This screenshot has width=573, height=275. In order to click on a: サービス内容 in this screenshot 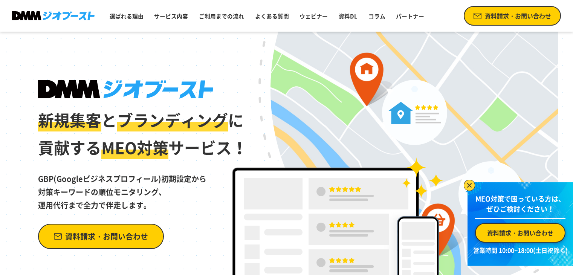, I will do `click(171, 16)`.